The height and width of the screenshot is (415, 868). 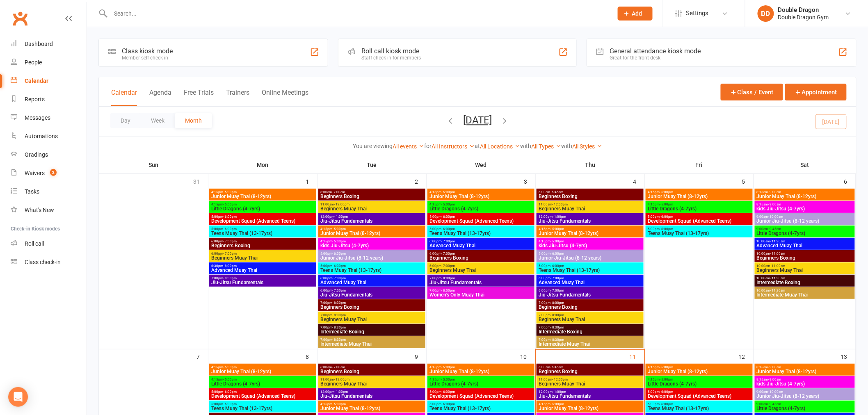 I want to click on button: Calendar, so click(x=124, y=97).